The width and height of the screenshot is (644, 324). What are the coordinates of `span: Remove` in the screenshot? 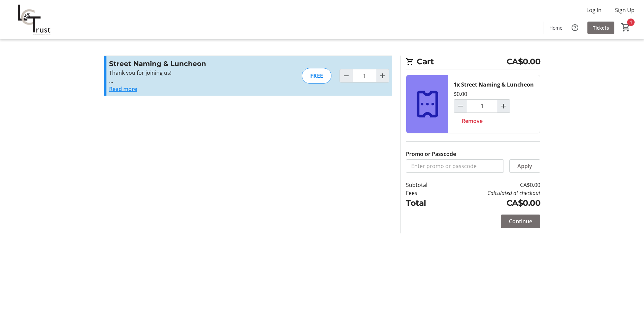 It's located at (472, 121).